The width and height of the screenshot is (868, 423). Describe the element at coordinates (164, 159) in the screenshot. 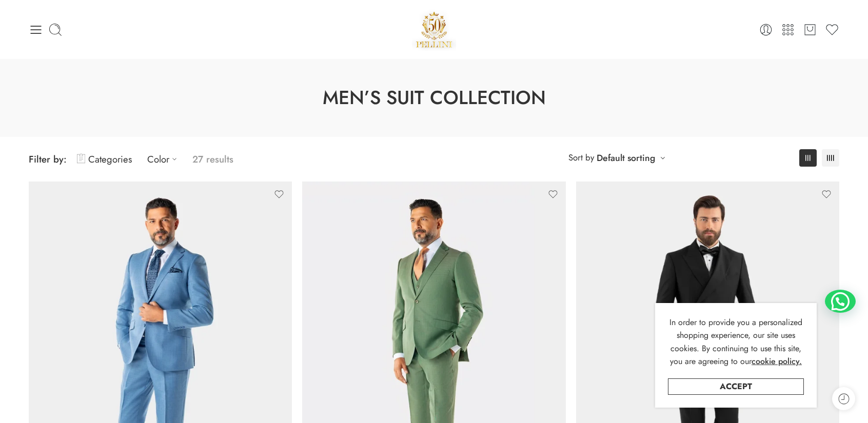

I see `a: Color` at that location.